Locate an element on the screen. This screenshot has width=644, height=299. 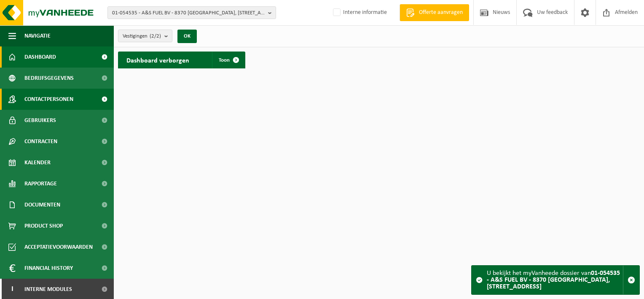
a: Toon is located at coordinates (228, 60).